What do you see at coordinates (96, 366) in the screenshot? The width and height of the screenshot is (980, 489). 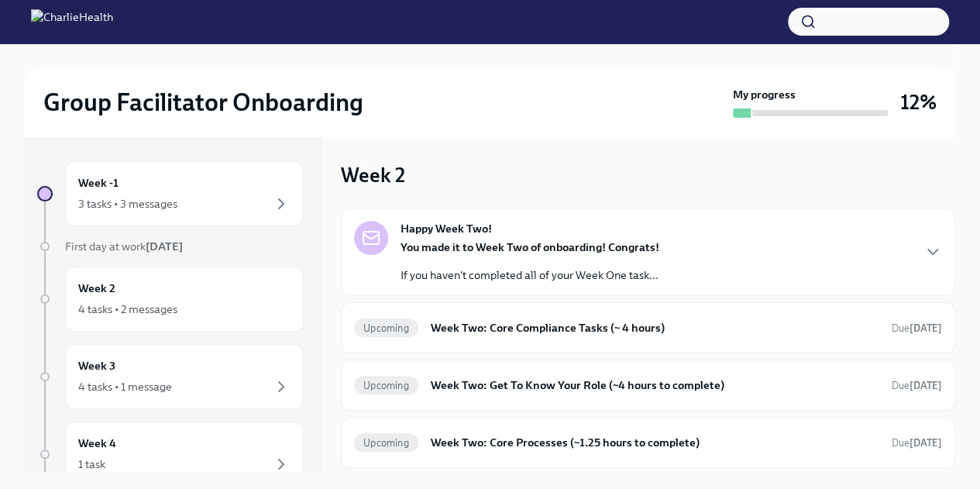 I see `h6: Week 3` at bounding box center [96, 366].